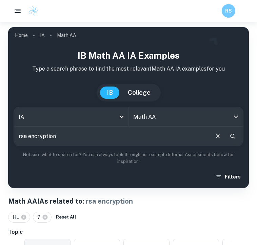 This screenshot has height=245, width=257. Describe the element at coordinates (111, 136) in the screenshot. I see `input: E.g. modelling a logo, player arrangements, shape of an egg...` at that location.